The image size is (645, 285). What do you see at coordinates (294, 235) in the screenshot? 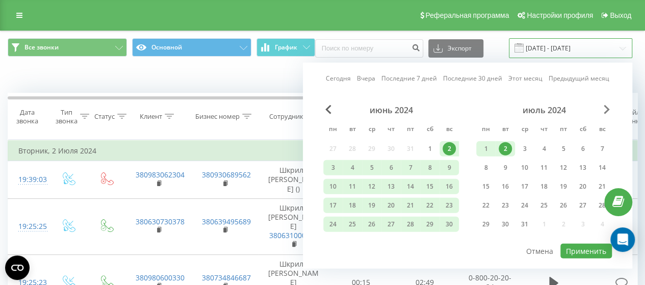
I see `a: 380631000554` at bounding box center [294, 235].